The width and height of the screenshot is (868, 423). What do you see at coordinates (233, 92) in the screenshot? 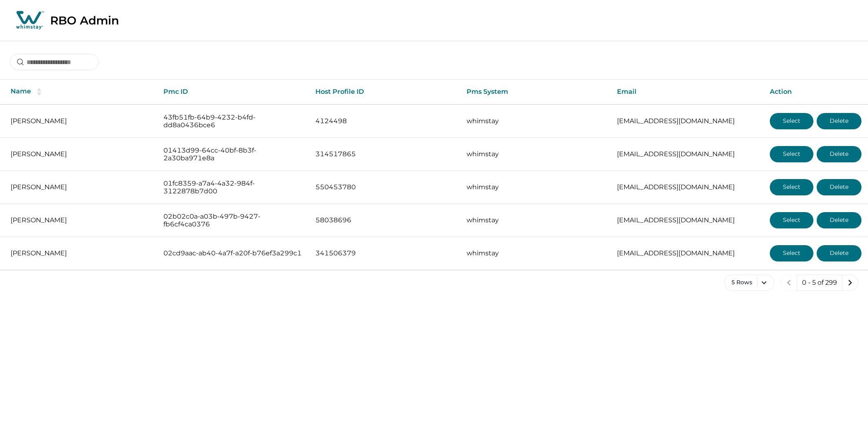
I see `th: Pmc ID` at bounding box center [233, 92].